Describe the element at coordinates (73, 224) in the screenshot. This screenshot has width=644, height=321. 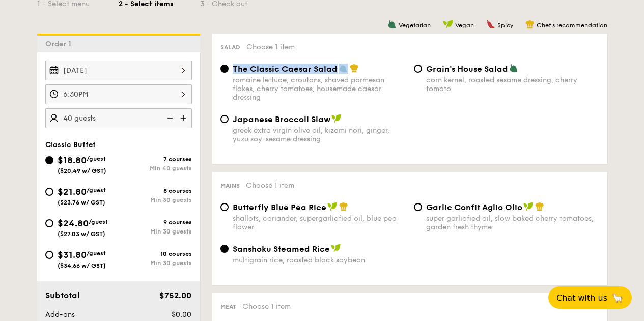
I see `span: $24.80` at that location.